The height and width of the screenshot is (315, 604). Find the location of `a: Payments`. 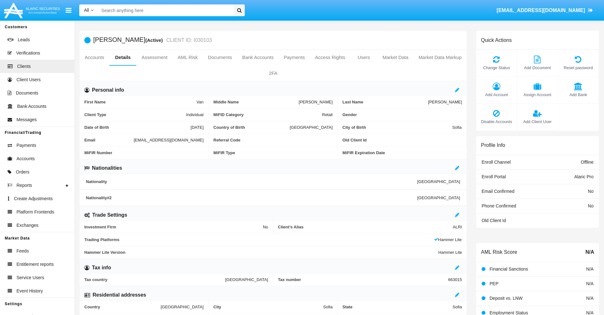

a: Payments is located at coordinates (294, 57).